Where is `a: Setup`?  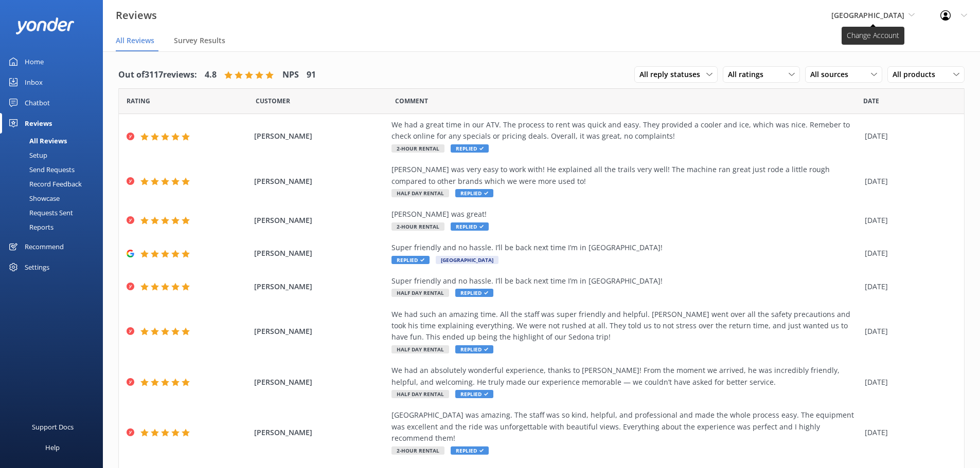 a: Setup is located at coordinates (55, 155).